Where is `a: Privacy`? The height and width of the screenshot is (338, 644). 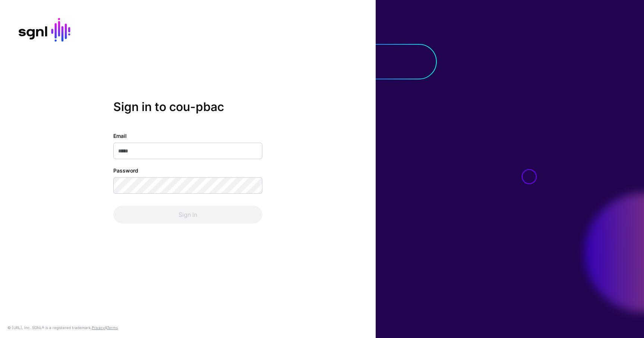 a: Privacy is located at coordinates (98, 328).